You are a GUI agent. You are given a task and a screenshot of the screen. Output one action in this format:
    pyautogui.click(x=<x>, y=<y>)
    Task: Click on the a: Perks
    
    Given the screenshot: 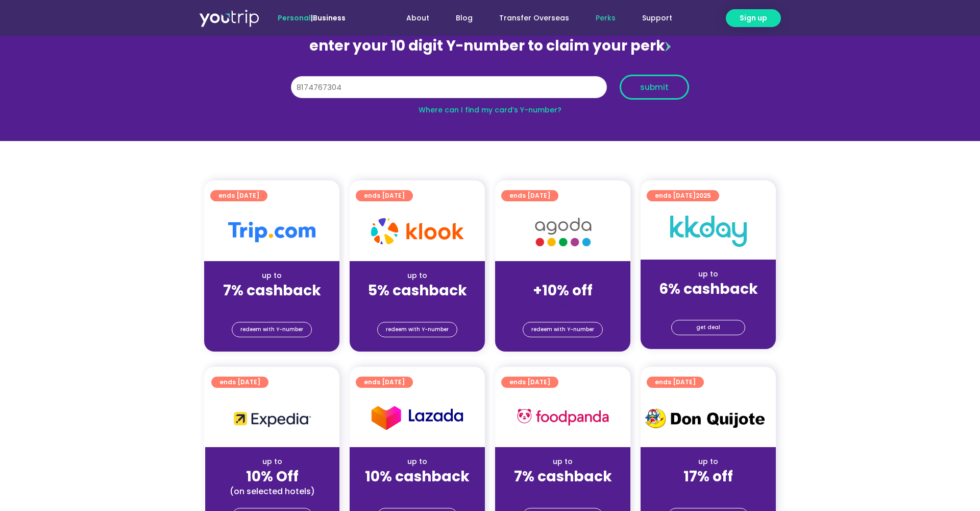 What is the action you would take?
    pyautogui.click(x=605, y=18)
    